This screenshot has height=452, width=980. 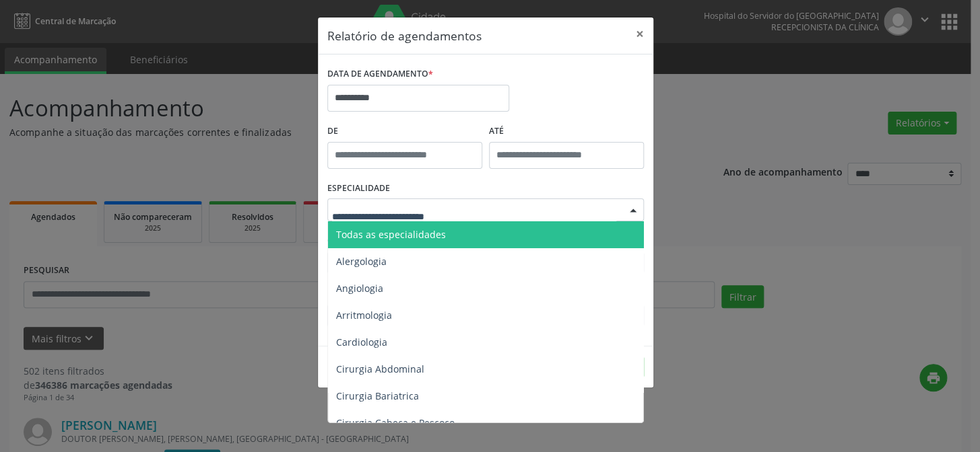 I want to click on label: ESPECIALIDADE, so click(x=359, y=188).